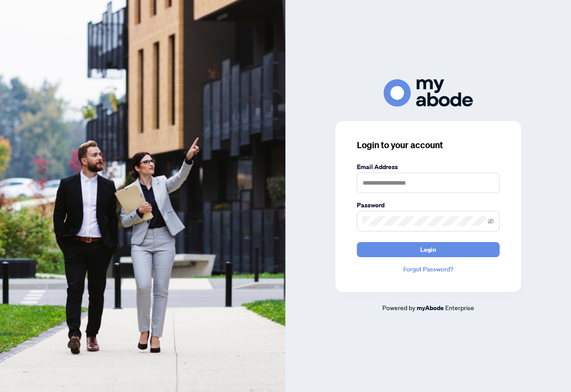  What do you see at coordinates (428, 206) in the screenshot?
I see `label: Password` at bounding box center [428, 206].